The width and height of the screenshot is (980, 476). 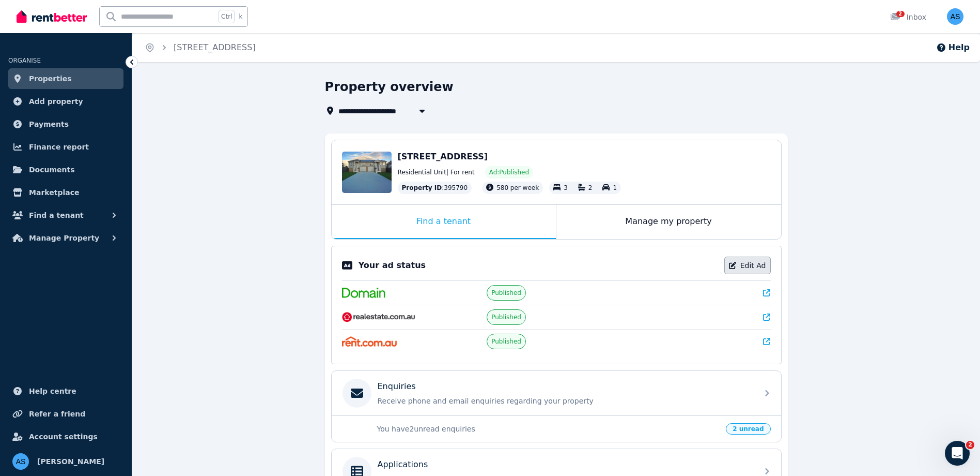 I want to click on span: Residential Unit | For rent, so click(x=436, y=172).